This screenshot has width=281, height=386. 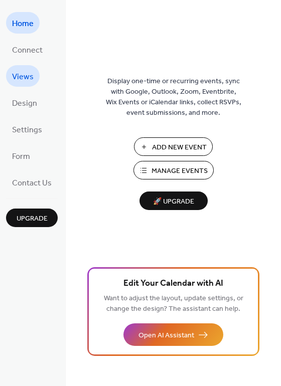 What do you see at coordinates (32, 183) in the screenshot?
I see `span: Contact Us` at bounding box center [32, 183].